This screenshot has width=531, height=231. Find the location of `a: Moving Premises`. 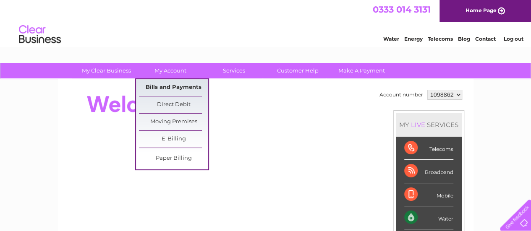

a: Moving Premises is located at coordinates (173, 122).